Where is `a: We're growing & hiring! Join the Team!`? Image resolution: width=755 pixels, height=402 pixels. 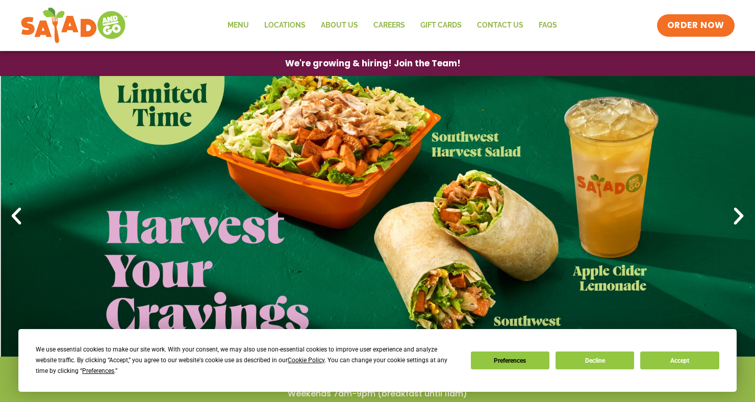
a: We're growing & hiring! Join the Team! is located at coordinates (373, 63).